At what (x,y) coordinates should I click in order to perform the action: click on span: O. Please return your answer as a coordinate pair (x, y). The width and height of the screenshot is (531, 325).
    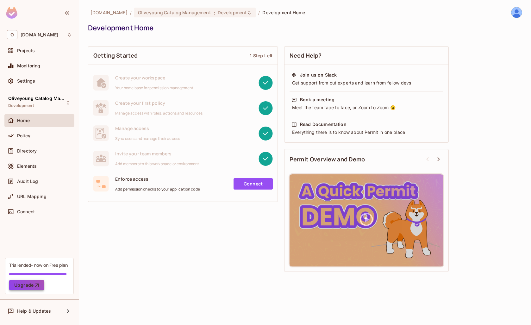
    Looking at the image, I should click on (12, 35).